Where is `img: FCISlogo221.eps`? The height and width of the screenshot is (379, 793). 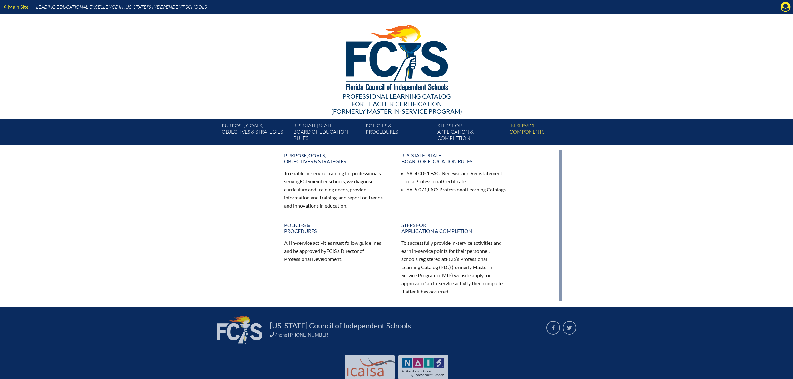
img: FCISlogo221.eps is located at coordinates (396, 56).